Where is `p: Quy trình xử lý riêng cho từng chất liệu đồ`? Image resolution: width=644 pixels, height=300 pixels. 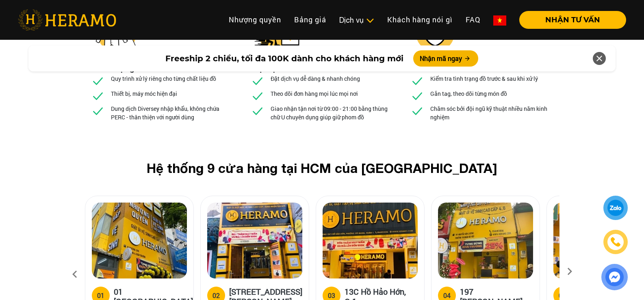
p: Quy trình xử lý riêng cho từng chất liệu đồ is located at coordinates (163, 78).